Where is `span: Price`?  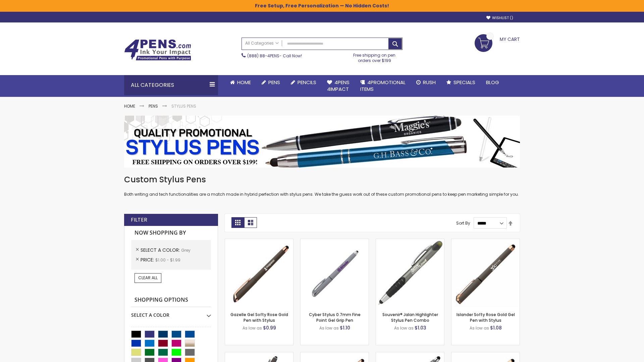
span: Price is located at coordinates (148, 260).